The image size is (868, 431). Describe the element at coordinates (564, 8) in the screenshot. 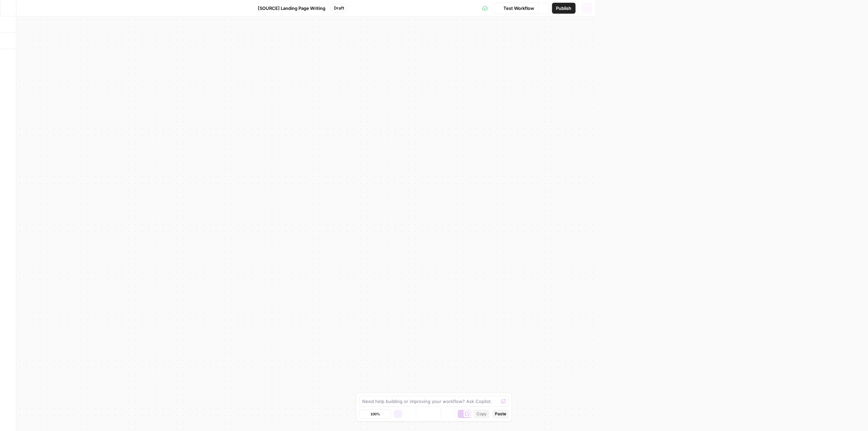

I see `span: Publish` at that location.